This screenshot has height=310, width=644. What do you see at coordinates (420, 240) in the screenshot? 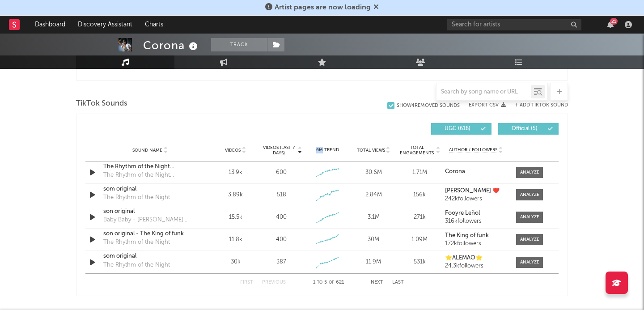
I see `div: 1.09M` at bounding box center [420, 240].